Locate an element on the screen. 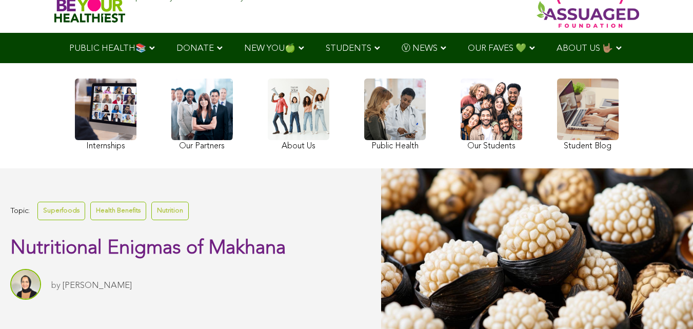  span: Nutritional Enigmas of Makhana is located at coordinates (148, 248).